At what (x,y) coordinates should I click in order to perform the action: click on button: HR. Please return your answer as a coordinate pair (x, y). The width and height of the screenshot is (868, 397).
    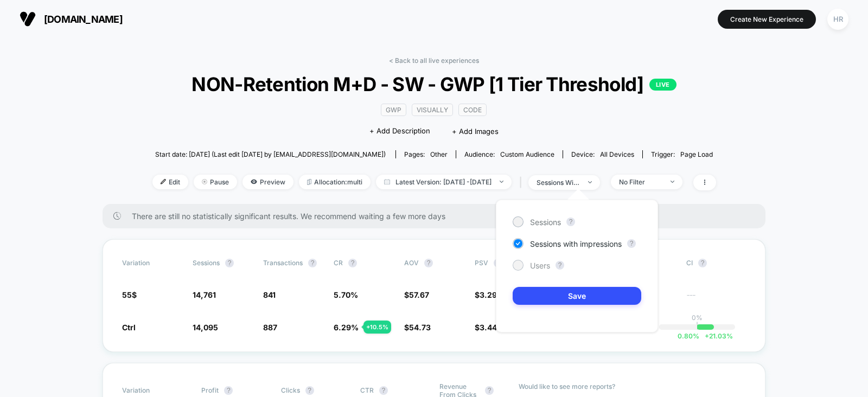
    Looking at the image, I should click on (837, 19).